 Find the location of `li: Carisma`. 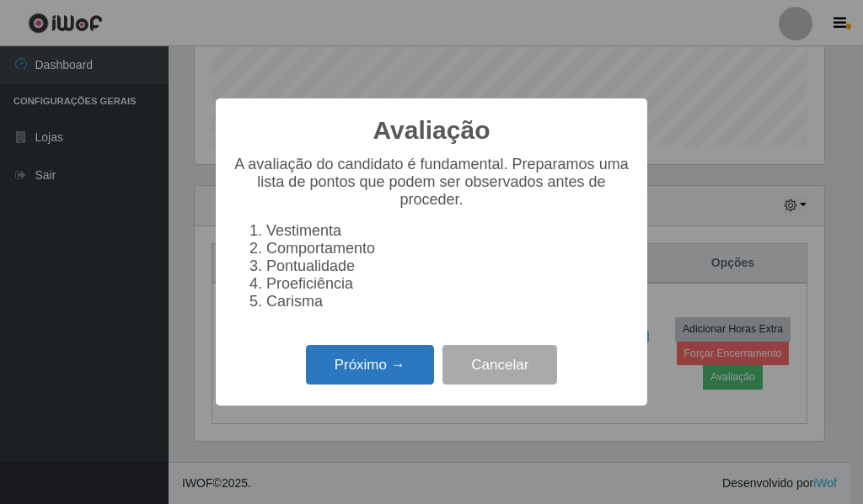

li: Carisma is located at coordinates (448, 301).